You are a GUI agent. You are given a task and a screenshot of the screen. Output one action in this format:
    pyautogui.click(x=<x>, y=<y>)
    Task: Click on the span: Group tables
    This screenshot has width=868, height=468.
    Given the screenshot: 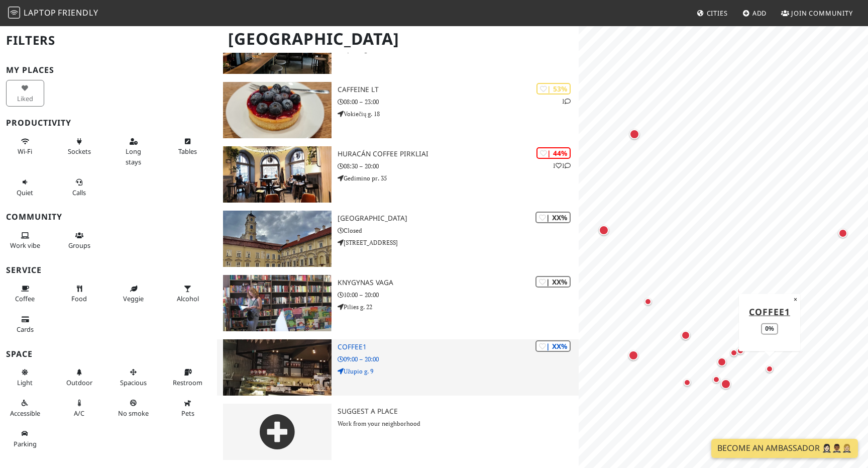 What is the action you would take?
    pyautogui.click(x=79, y=245)
    